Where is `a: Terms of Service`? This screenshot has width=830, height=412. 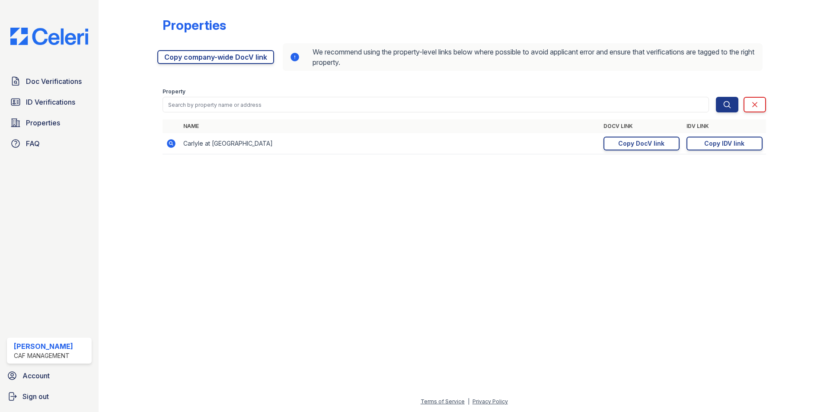
a: Terms of Service is located at coordinates (443, 401).